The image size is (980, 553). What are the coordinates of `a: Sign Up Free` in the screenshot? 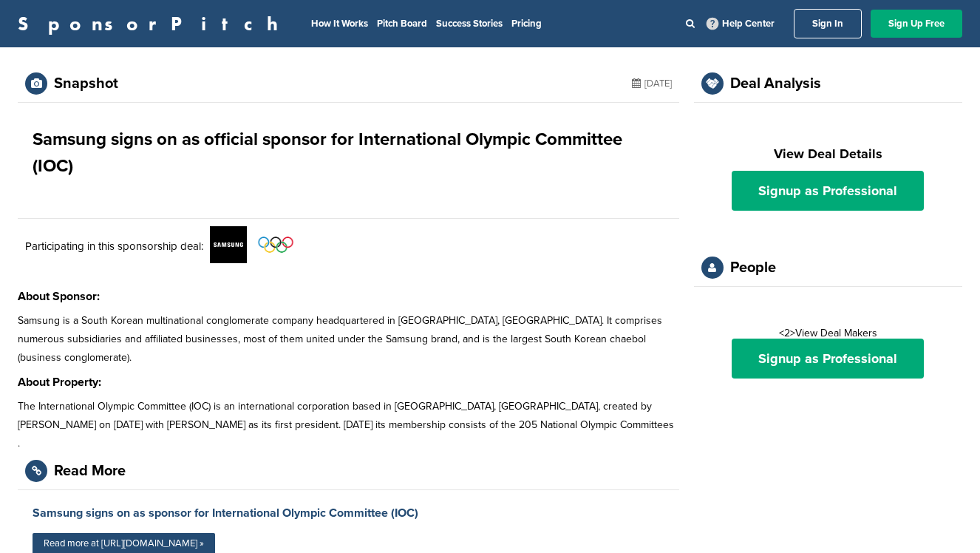 It's located at (916, 24).